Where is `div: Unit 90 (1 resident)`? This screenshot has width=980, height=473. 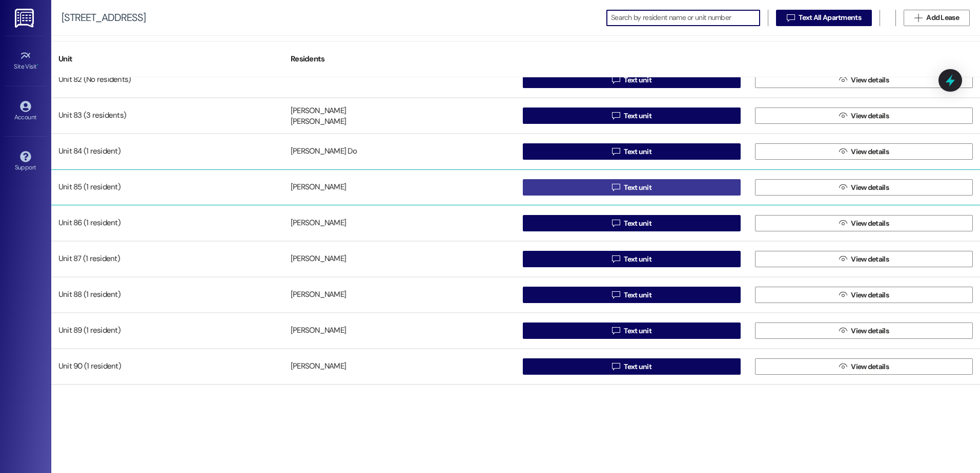 div: Unit 90 (1 resident) is located at coordinates (167, 367).